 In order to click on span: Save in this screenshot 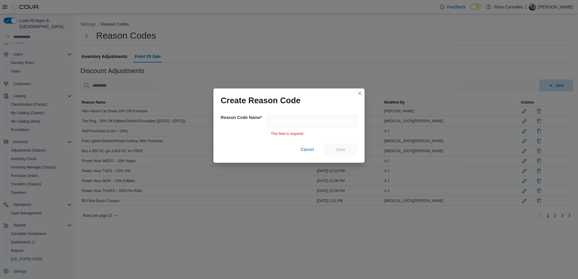, I will do `click(340, 150)`.